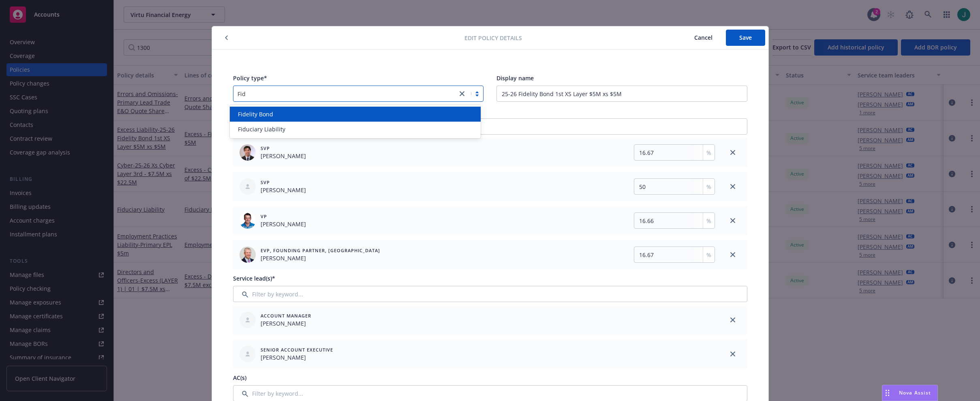 Image resolution: width=980 pixels, height=401 pixels. I want to click on span: Fiduciary Liability, so click(262, 129).